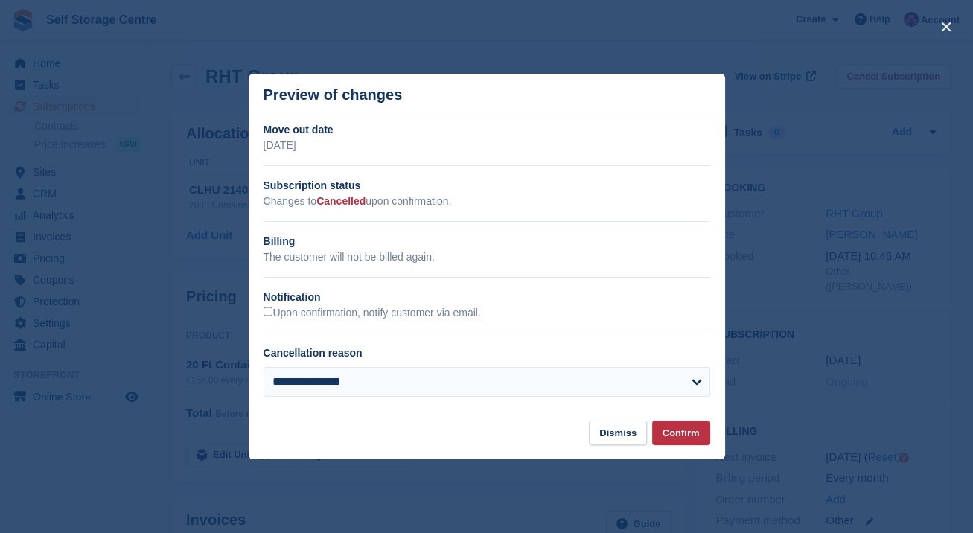  I want to click on label: Upon confirmation, notify customer via email., so click(372, 313).